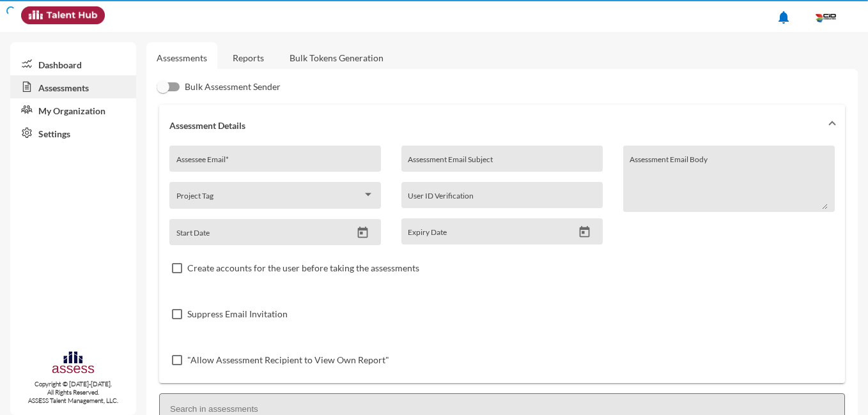 The image size is (868, 415). Describe the element at coordinates (72, 110) in the screenshot. I see `a: My Organization` at that location.